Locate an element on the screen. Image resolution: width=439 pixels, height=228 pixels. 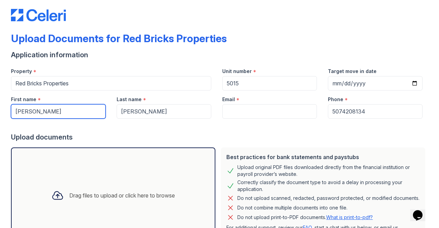
div: Application information is located at coordinates (219, 55).